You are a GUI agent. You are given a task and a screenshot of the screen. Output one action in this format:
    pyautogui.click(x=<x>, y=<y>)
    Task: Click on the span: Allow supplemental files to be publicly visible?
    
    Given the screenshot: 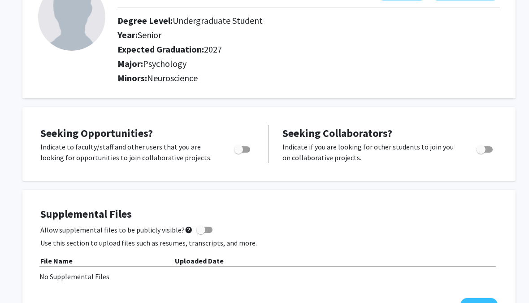 What is the action you would take?
    pyautogui.click(x=117, y=230)
    